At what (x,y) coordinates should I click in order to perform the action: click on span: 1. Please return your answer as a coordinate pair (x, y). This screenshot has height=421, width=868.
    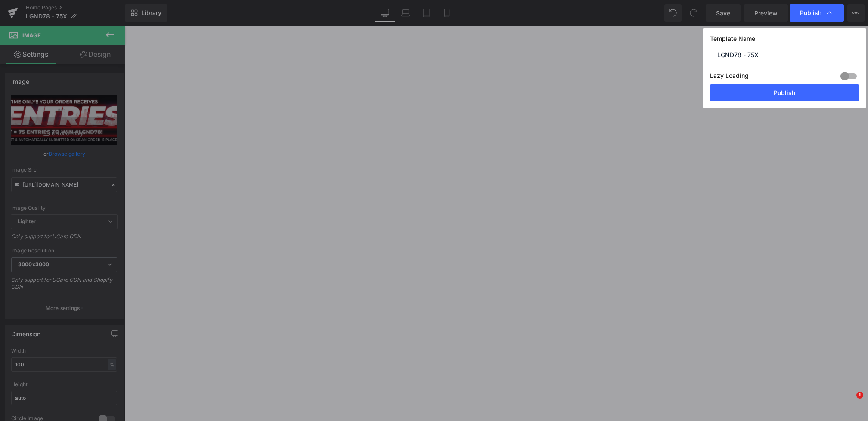
    Looking at the image, I should click on (860, 395).